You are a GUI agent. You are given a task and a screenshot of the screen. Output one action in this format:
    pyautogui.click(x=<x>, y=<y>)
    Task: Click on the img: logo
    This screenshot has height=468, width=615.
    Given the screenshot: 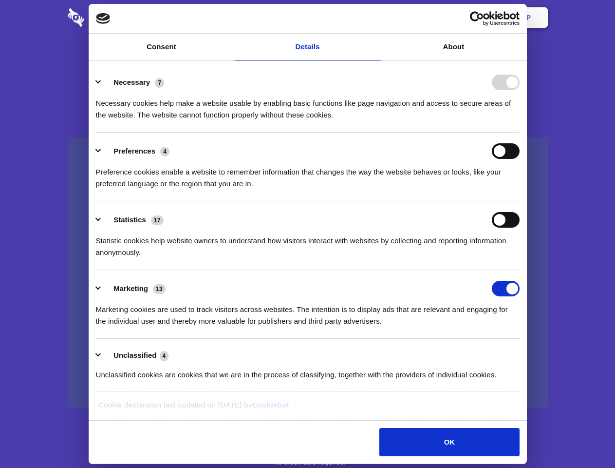 What is the action you would take?
    pyautogui.click(x=103, y=19)
    